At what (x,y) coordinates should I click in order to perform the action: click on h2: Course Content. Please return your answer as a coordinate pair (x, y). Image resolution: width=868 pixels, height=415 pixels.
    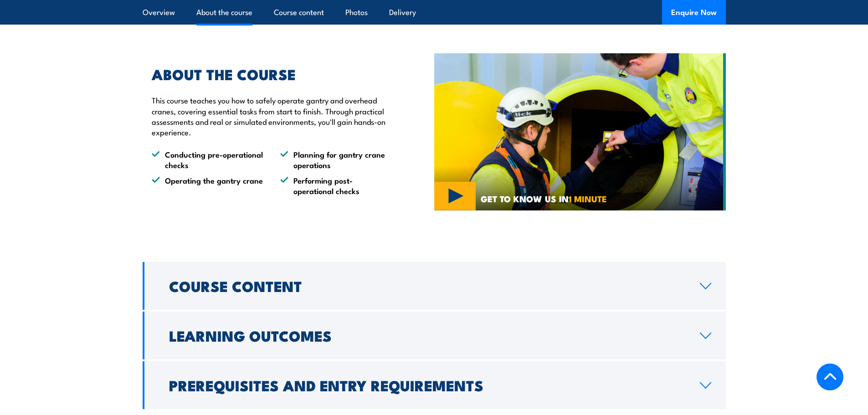
    Looking at the image, I should click on (427, 286).